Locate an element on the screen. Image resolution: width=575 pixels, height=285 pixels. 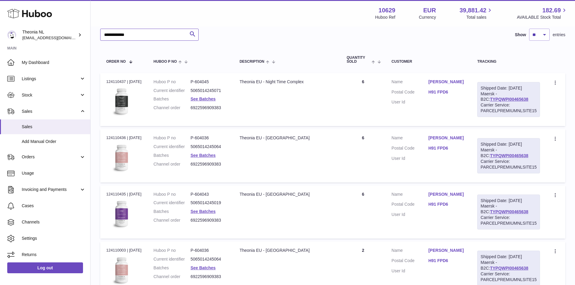
span: entries is located at coordinates (559, 35).